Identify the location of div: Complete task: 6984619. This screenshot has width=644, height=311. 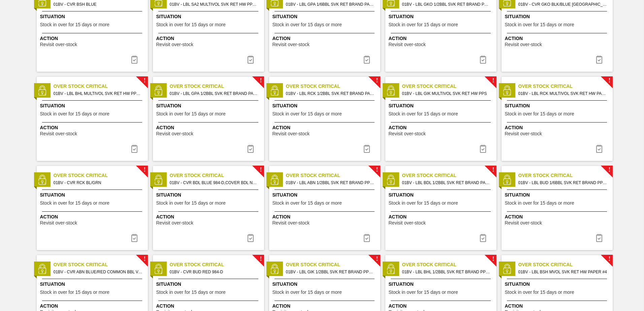
(250, 149).